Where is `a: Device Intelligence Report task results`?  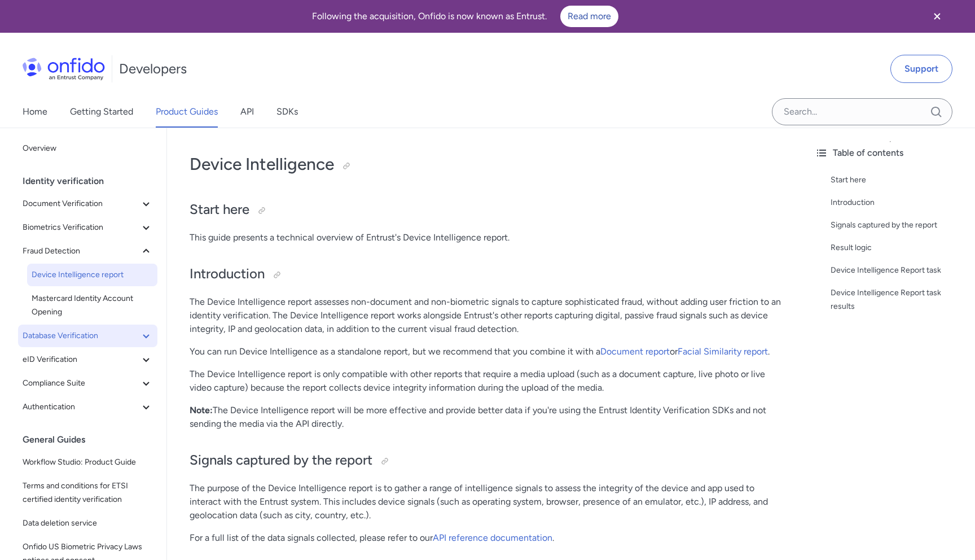
a: Device Intelligence Report task results is located at coordinates (899, 300).